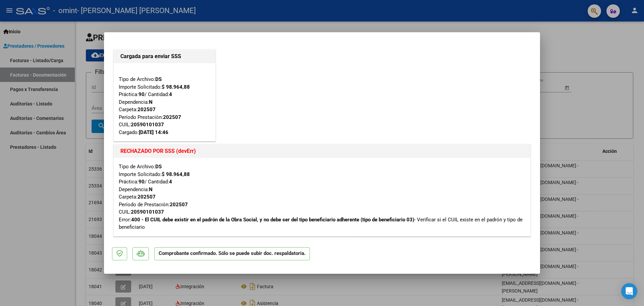  I want to click on div: Tipo de Archivo: Importe Solicitado: Práctica: / Cantidad: Dependencia: Carpeta: Período Prestaci..., so click(164, 102).